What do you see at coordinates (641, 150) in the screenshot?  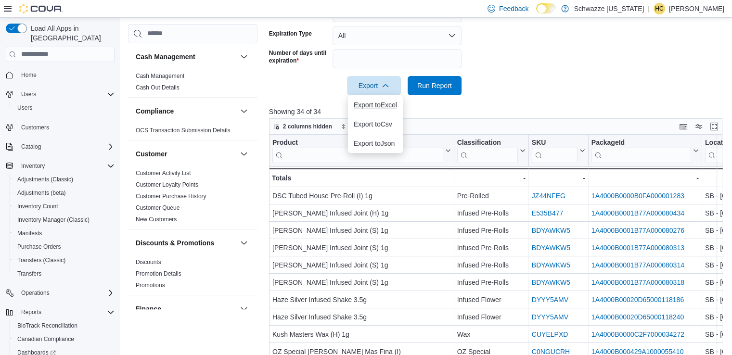 I see `div: Package URL` at bounding box center [641, 150].